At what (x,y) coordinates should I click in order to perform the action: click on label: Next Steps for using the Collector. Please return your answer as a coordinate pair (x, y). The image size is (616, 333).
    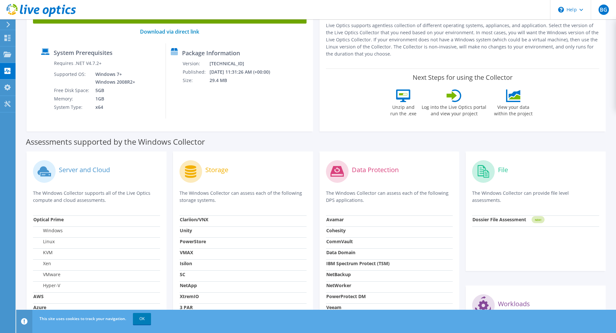
    Looking at the image, I should click on (462, 78).